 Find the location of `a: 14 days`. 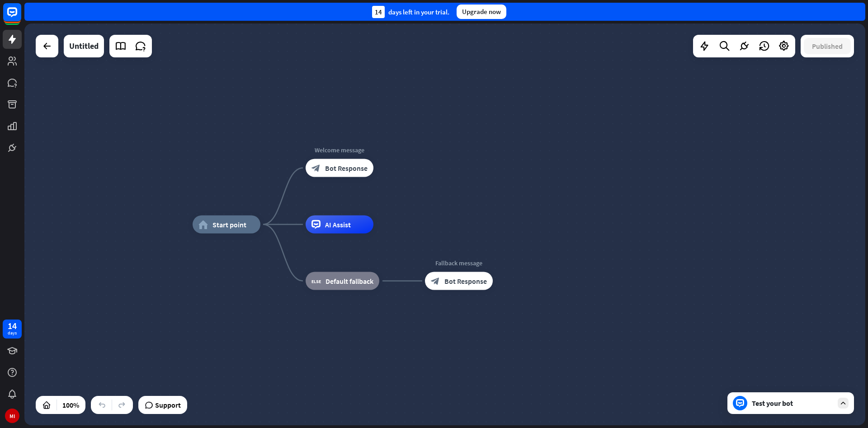

a: 14 days is located at coordinates (13, 329).